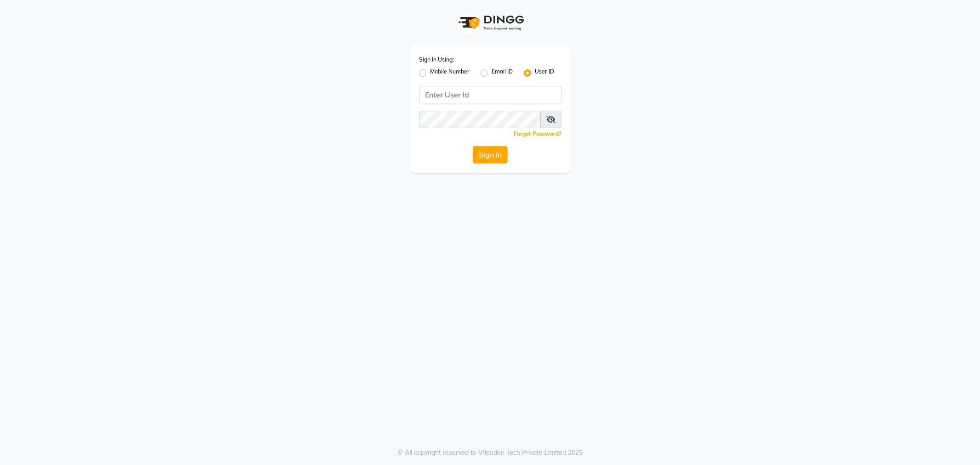 Image resolution: width=980 pixels, height=465 pixels. I want to click on label: User ID, so click(544, 73).